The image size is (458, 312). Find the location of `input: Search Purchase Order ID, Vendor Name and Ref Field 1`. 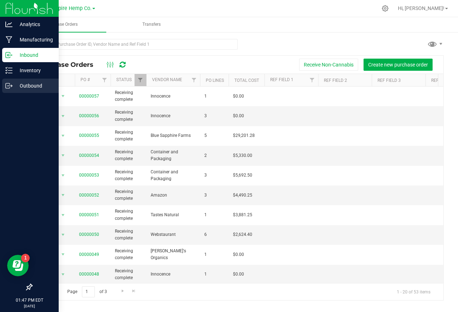

input: Search Purchase Order ID, Vendor Name and Ref Field 1 is located at coordinates (134, 44).